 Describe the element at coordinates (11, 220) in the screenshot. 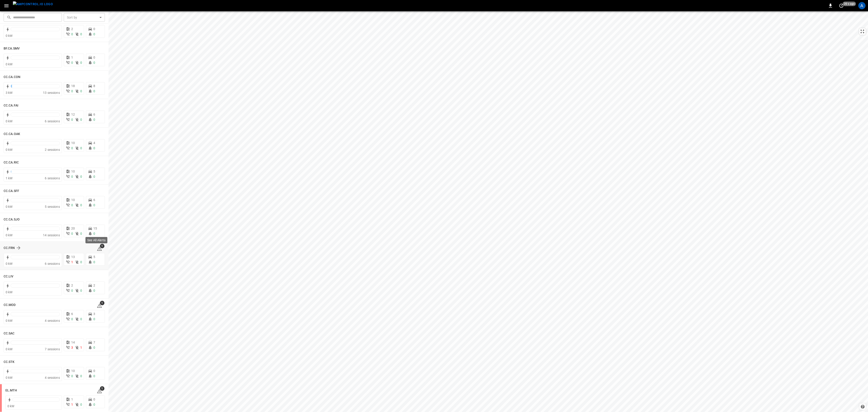

I see `h6: CC.CA.SJO` at that location.